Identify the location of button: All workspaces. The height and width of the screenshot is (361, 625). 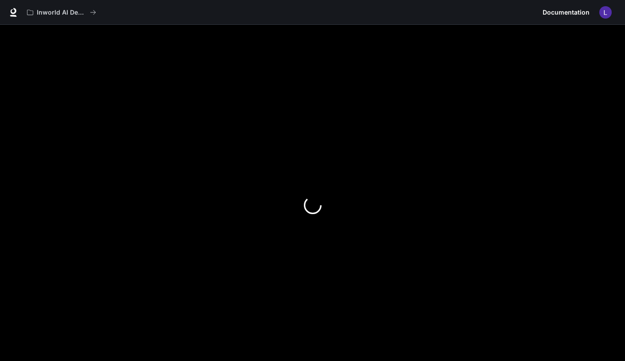
(62, 12).